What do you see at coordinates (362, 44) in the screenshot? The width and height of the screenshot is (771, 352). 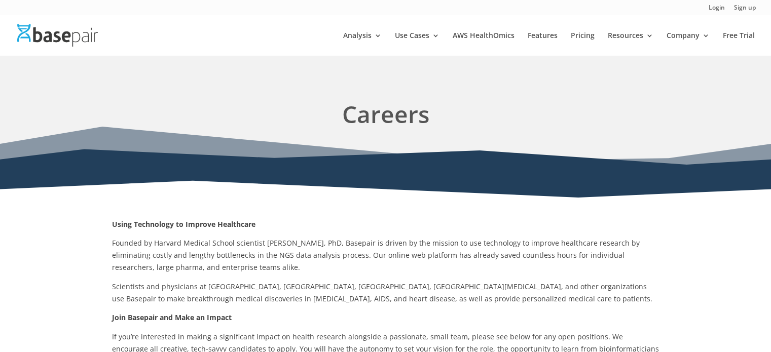 I see `a: Analysis` at bounding box center [362, 44].